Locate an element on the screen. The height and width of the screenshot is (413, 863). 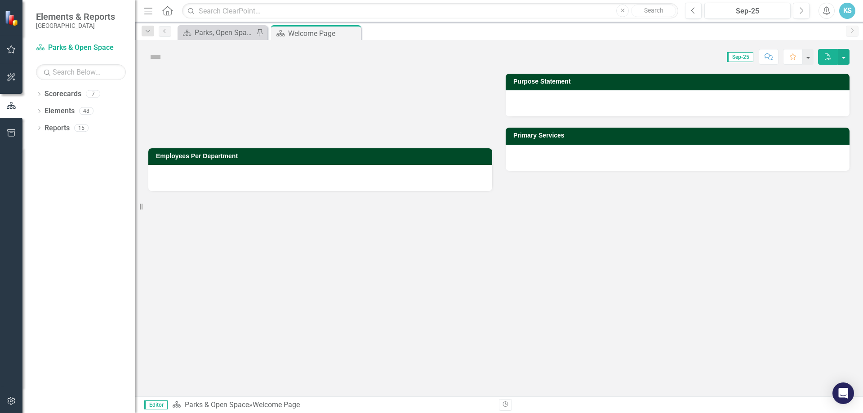
div: Open Intercom Messenger is located at coordinates (844, 393).